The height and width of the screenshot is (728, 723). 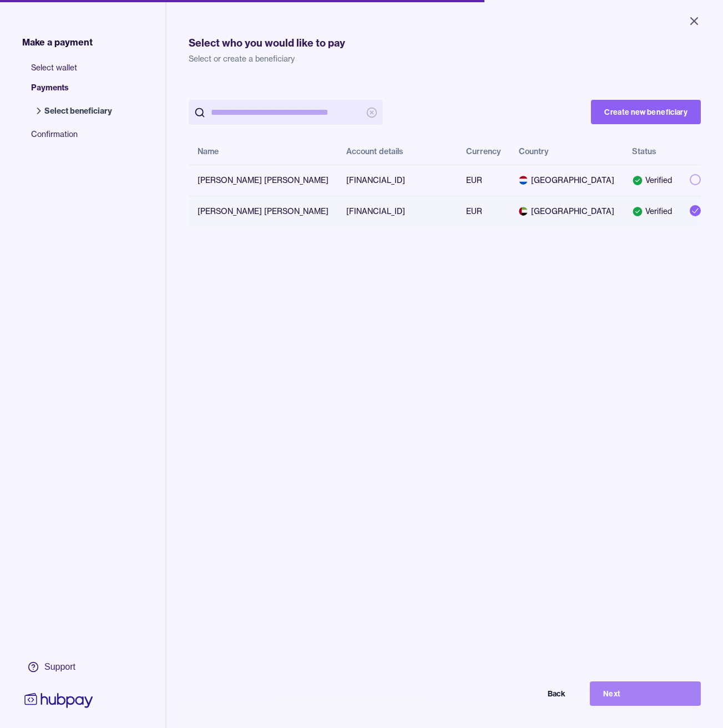 I want to click on th: Account details, so click(x=397, y=151).